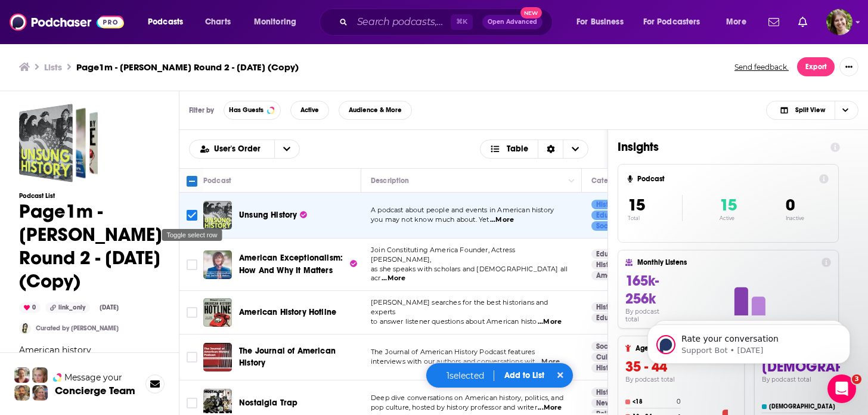 The height and width of the screenshot is (415, 868). What do you see at coordinates (727, 262) in the screenshot?
I see `h4: Monthly Listens` at bounding box center [727, 262].